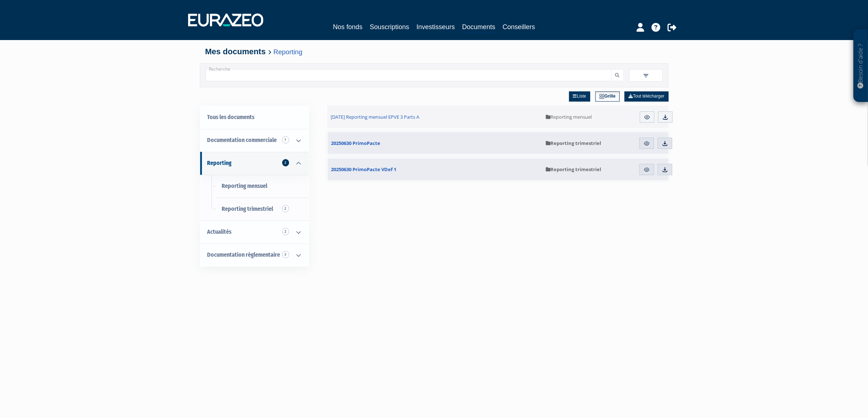  Describe the element at coordinates (355, 143) in the screenshot. I see `span: 20250630 PrimoPacte` at that location.